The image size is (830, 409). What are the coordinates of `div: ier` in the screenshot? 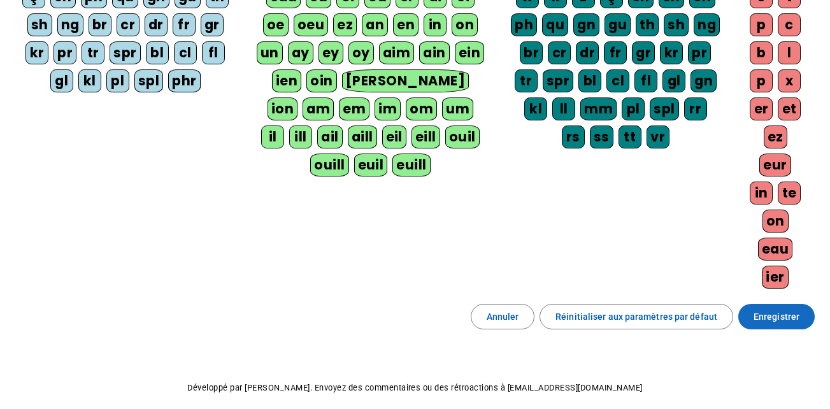 It's located at (775, 277).